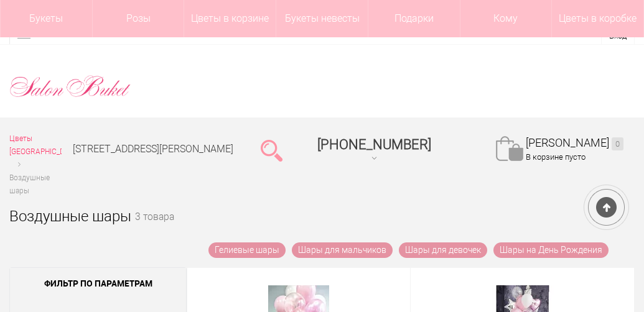 The height and width of the screenshot is (312, 644). Describe the element at coordinates (29, 184) in the screenshot. I see `span: Воздушные шары` at that location.